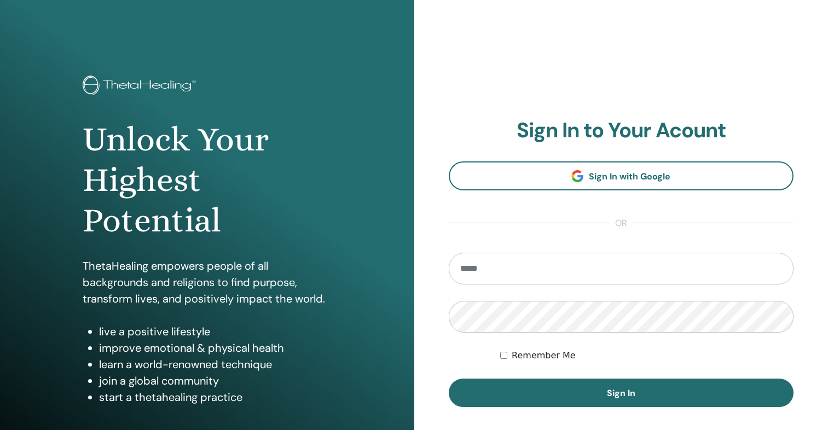 This screenshot has height=430, width=828. Describe the element at coordinates (215, 381) in the screenshot. I see `li: join a global community` at that location.